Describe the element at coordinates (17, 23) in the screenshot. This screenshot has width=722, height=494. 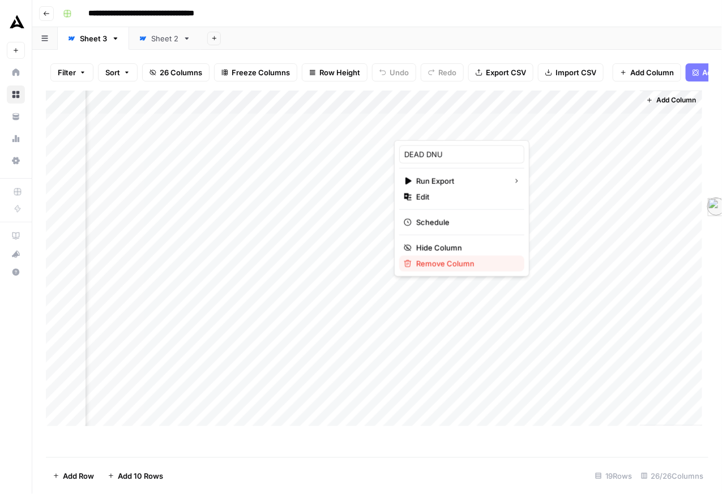
I see `img: Animalz Logo` at that location.